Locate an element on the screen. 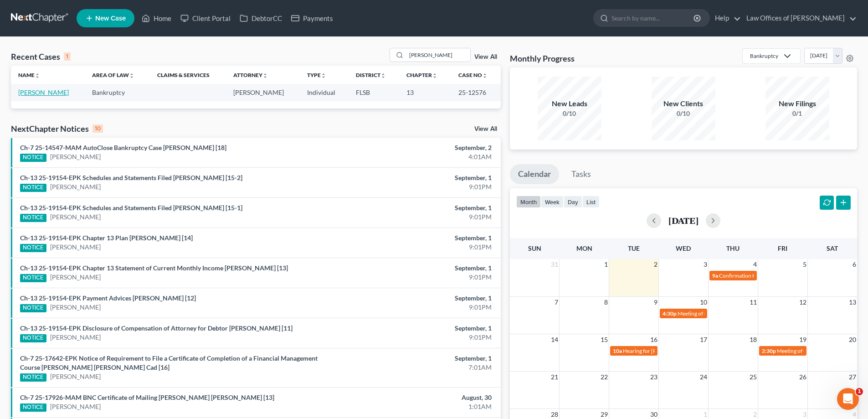  span: 12 is located at coordinates (803, 302).